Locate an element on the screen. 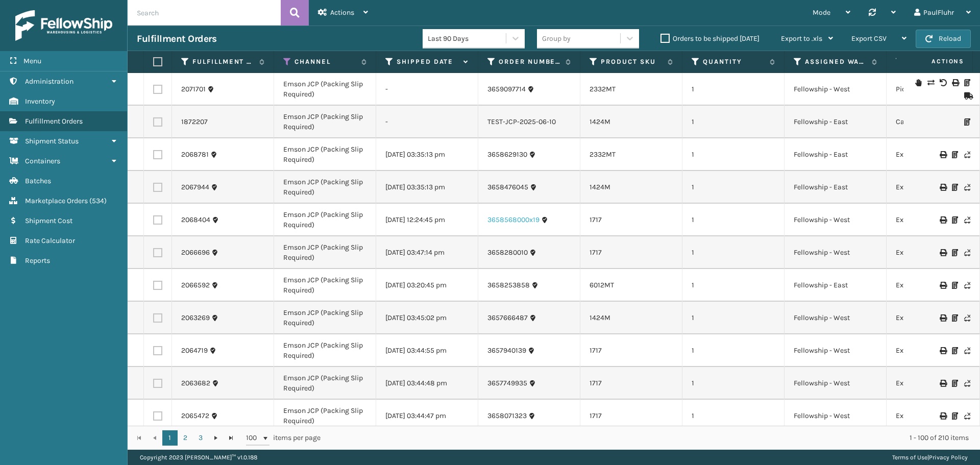 The height and width of the screenshot is (465, 980). a: 3657940139 is located at coordinates (507, 351).